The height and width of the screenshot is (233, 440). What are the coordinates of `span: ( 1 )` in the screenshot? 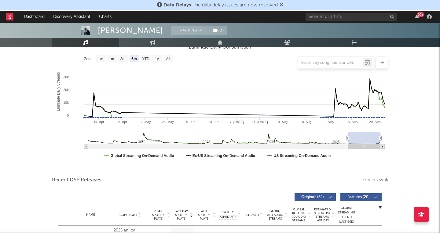 It's located at (218, 31).